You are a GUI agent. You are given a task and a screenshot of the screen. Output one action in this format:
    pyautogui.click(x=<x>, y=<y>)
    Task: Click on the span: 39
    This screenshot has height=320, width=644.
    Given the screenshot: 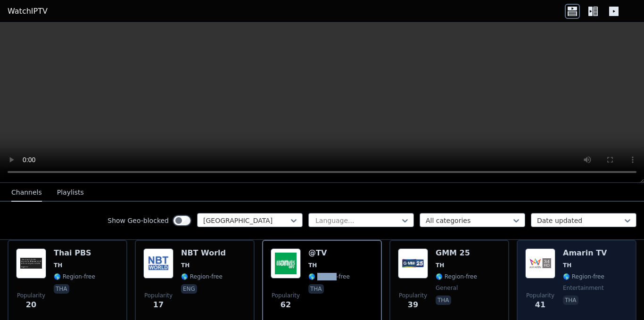 What is the action you would take?
    pyautogui.click(x=412, y=305)
    